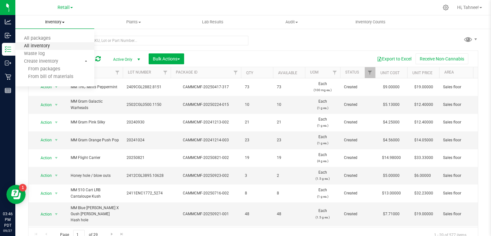  What do you see at coordinates (314, 72) in the screenshot?
I see `a: UOM` at bounding box center [314, 72].